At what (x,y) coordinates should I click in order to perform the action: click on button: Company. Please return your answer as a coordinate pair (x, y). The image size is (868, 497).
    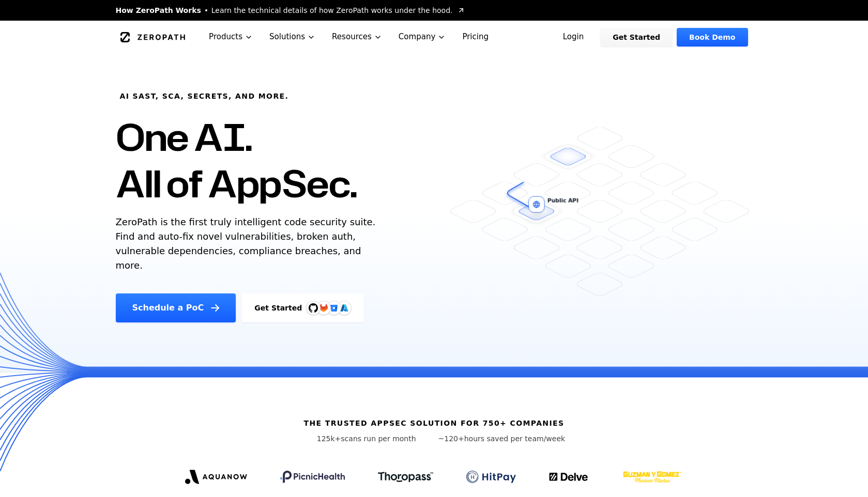
    Looking at the image, I should click on (423, 37).